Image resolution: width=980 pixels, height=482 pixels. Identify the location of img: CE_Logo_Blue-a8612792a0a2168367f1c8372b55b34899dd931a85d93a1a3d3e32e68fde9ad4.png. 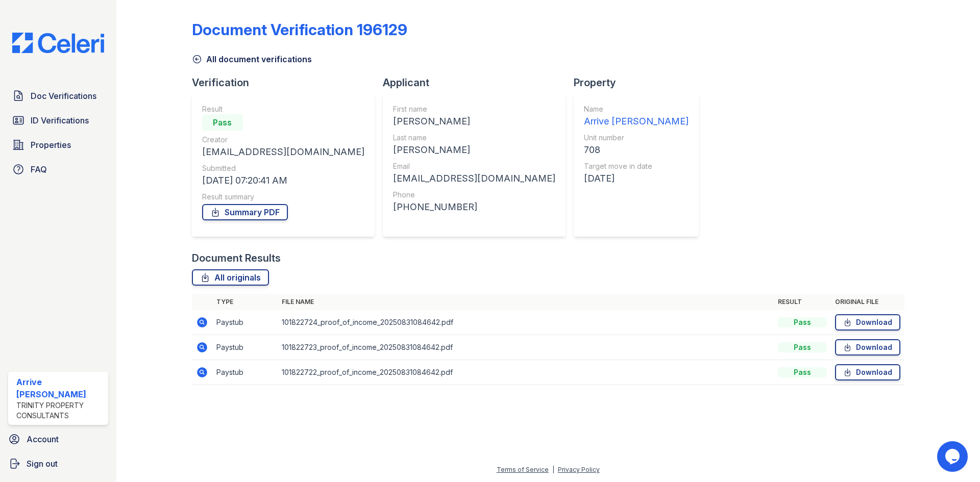
(58, 43).